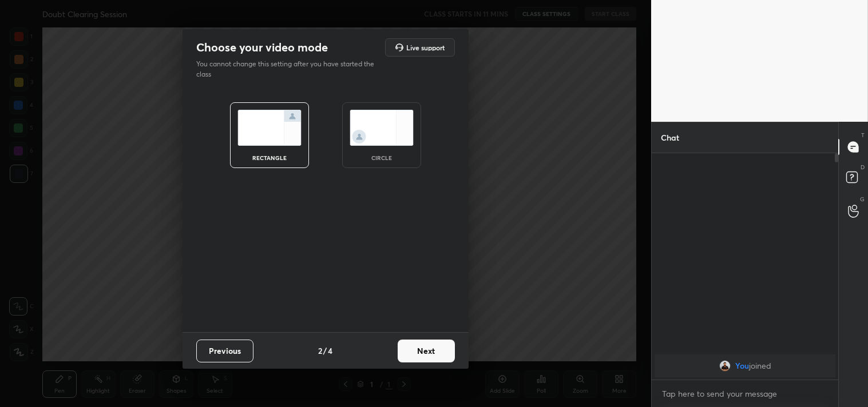 This screenshot has width=868, height=407. What do you see at coordinates (863, 134) in the screenshot?
I see `p: T` at bounding box center [863, 134].